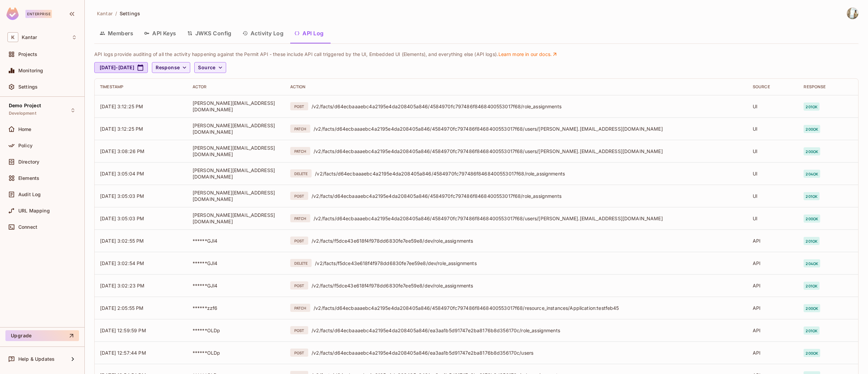  What do you see at coordinates (29, 38) in the screenshot?
I see `span: Workspace: Kantar` at bounding box center [29, 38].